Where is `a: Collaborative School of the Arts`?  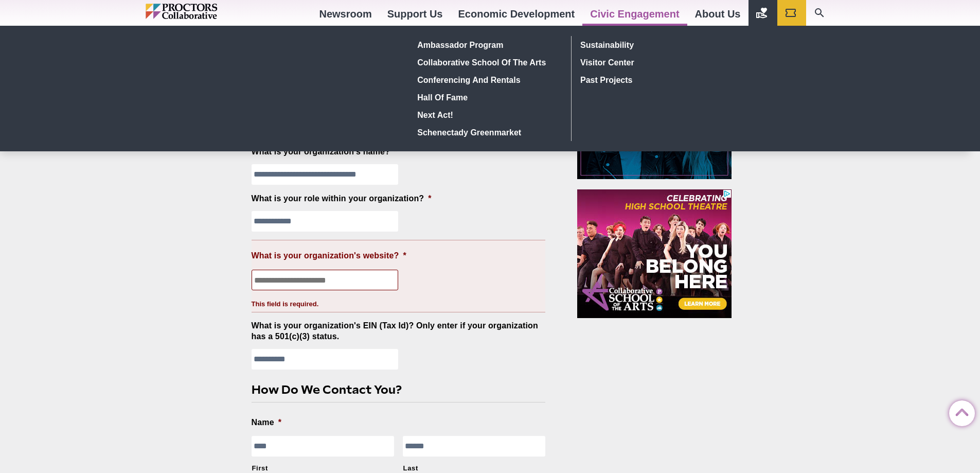 a: Collaborative School of the Arts is located at coordinates (489, 62).